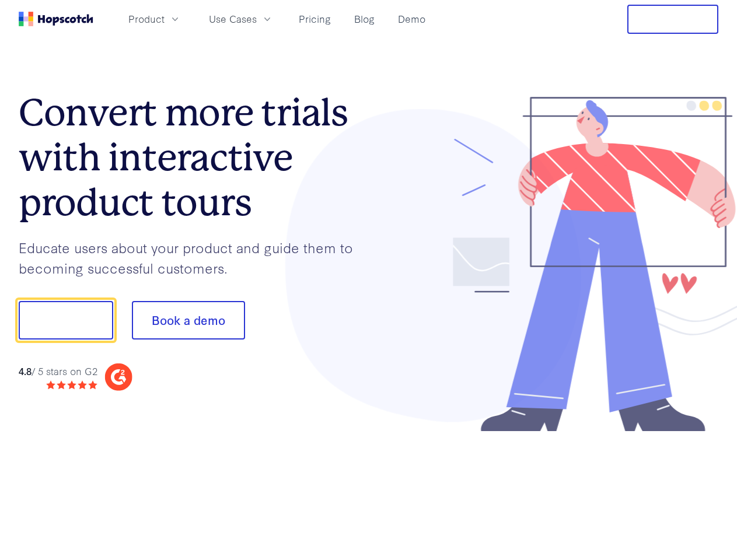 The height and width of the screenshot is (560, 737). Describe the element at coordinates (314, 19) in the screenshot. I see `a: Pricing` at that location.